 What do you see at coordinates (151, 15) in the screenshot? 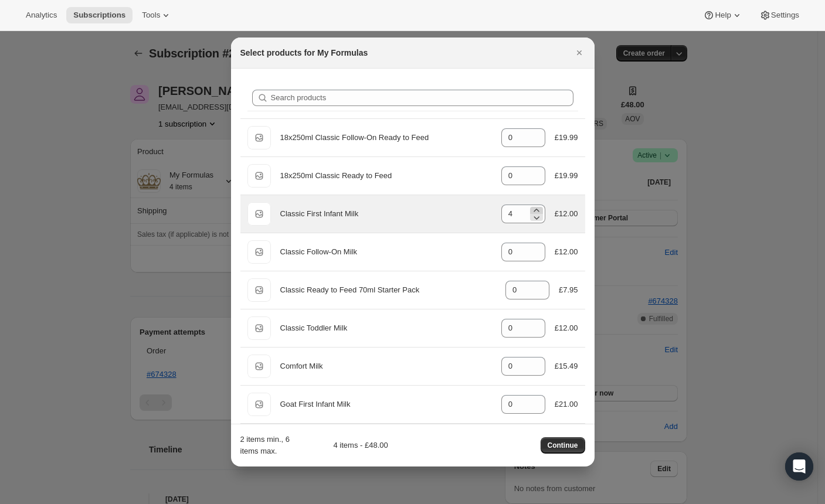
I see `span: Tools` at bounding box center [151, 15].